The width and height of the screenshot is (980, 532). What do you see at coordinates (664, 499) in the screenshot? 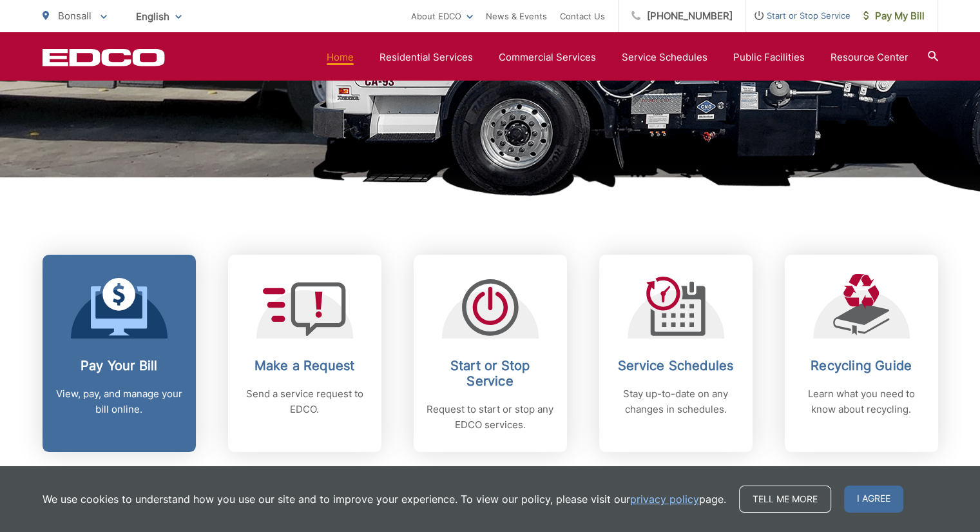
I see `a: privacy policy` at bounding box center [664, 499].